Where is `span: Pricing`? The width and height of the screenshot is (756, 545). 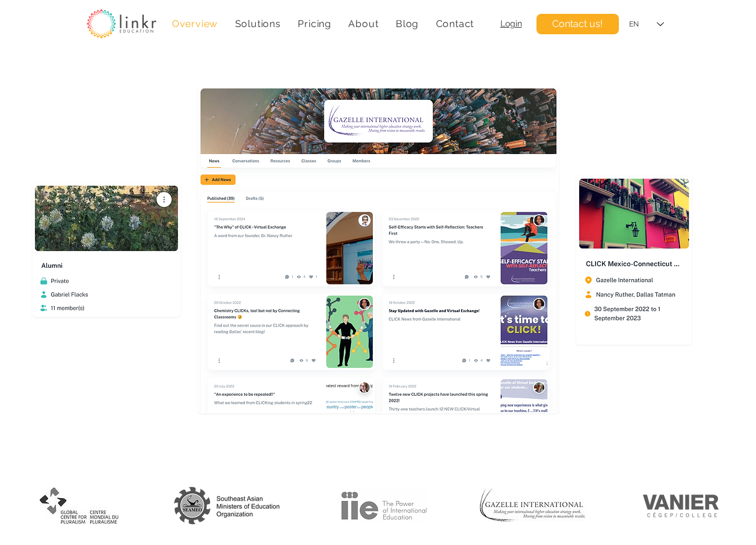
span: Pricing is located at coordinates (315, 24).